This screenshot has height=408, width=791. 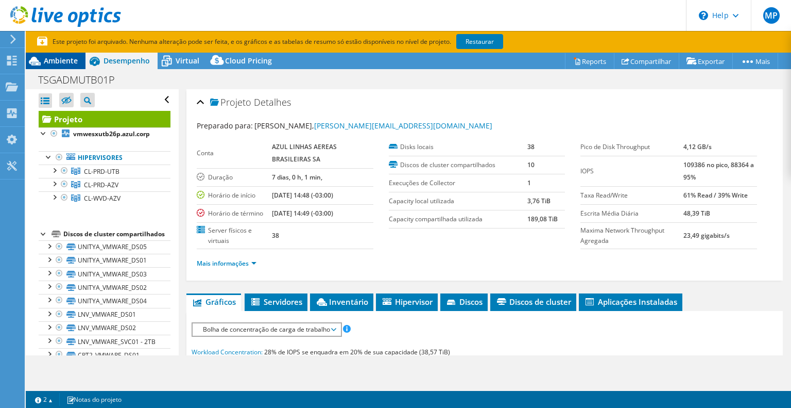 I want to click on a: CL-PRD-AZV, so click(x=105, y=184).